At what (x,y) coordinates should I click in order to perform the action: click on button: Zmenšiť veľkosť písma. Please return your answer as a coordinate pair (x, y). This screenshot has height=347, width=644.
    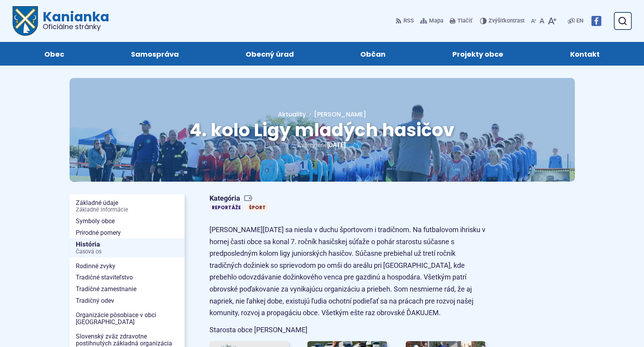
    Looking at the image, I should click on (534, 21).